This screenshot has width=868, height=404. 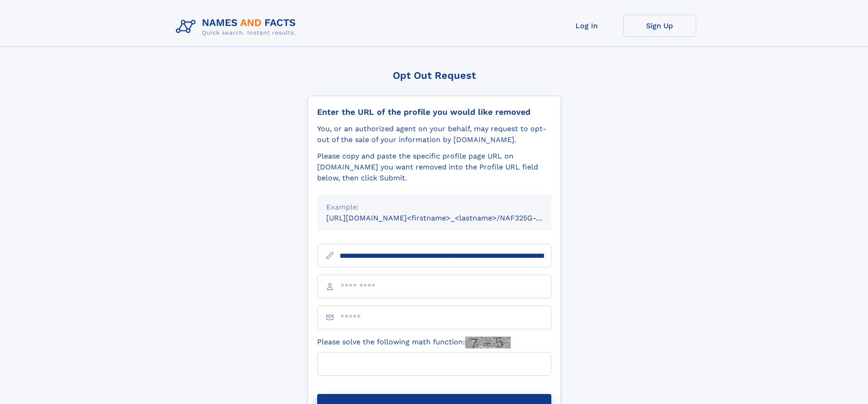 What do you see at coordinates (587, 25) in the screenshot?
I see `a: Log In` at bounding box center [587, 25].